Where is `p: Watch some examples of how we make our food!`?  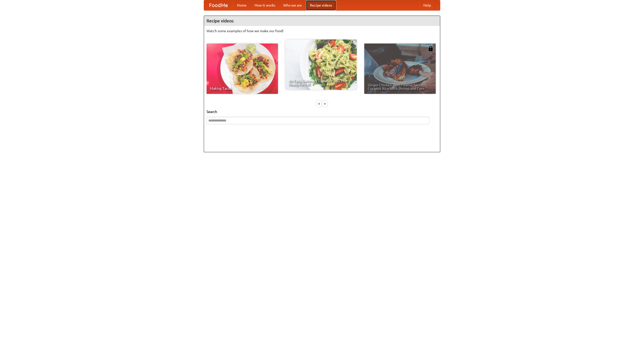 p: Watch some examples of how we make our food! is located at coordinates (322, 31).